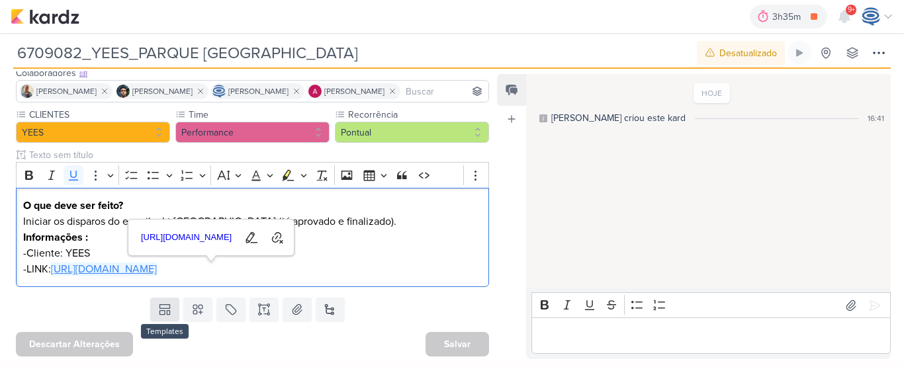  Describe the element at coordinates (165, 332) in the screenshot. I see `div: Templates` at that location.